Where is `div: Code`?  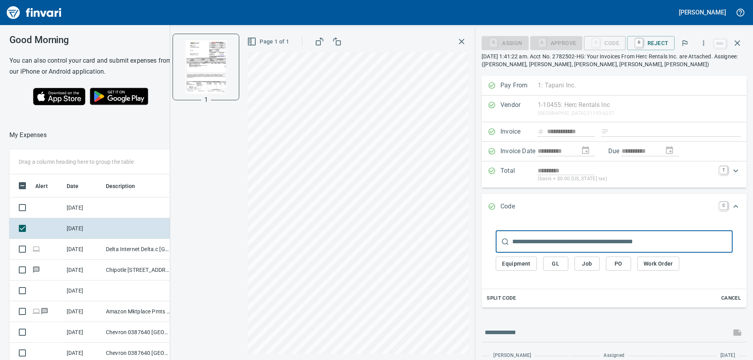
div: Code is located at coordinates (605, 42).